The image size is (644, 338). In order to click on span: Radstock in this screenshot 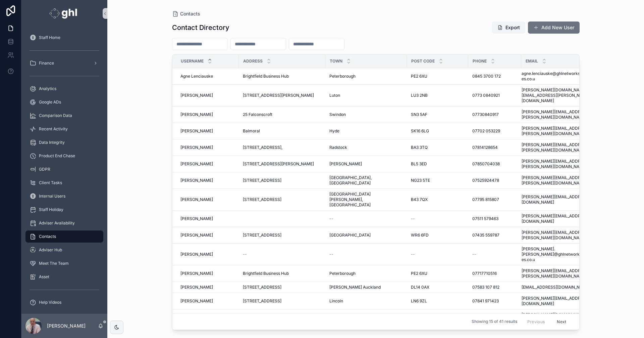, I will do `click(338, 148)`.